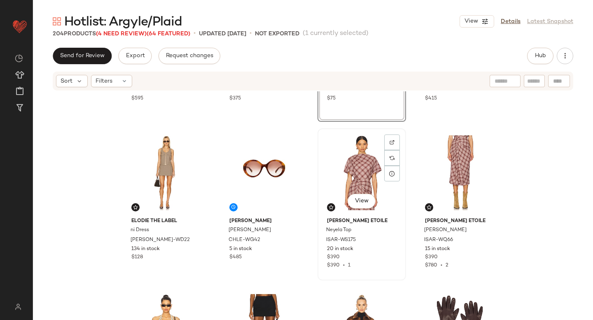 This screenshot has width=593, height=320. Describe the element at coordinates (189, 56) in the screenshot. I see `span: Request changes` at that location.